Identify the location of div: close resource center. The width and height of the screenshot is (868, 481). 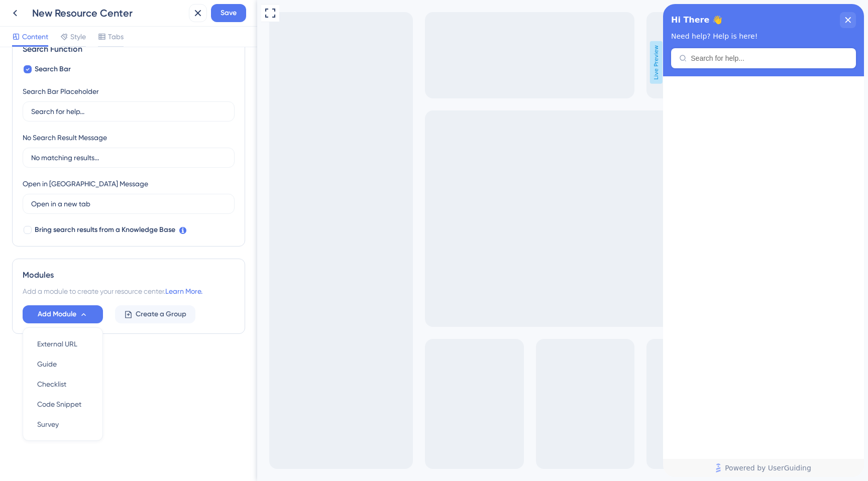
(185, 16).